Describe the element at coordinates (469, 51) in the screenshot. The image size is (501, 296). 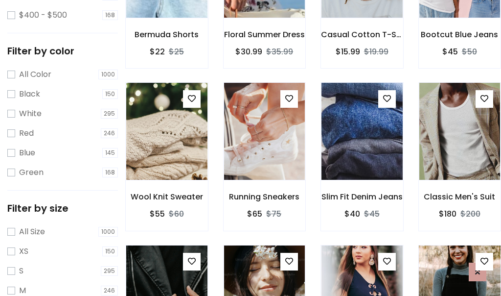
I see `del: $50` at that location.